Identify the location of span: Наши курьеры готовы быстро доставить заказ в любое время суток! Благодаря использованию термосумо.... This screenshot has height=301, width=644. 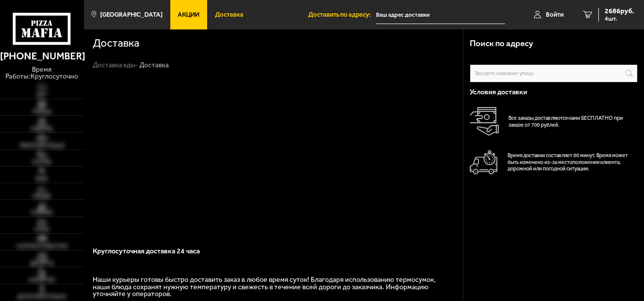
(264, 287).